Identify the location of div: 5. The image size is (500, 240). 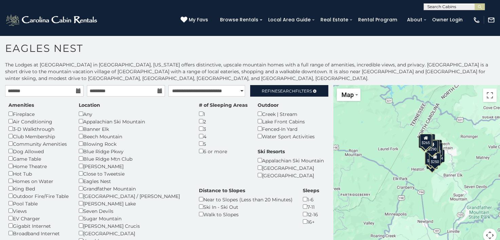
(223, 144).